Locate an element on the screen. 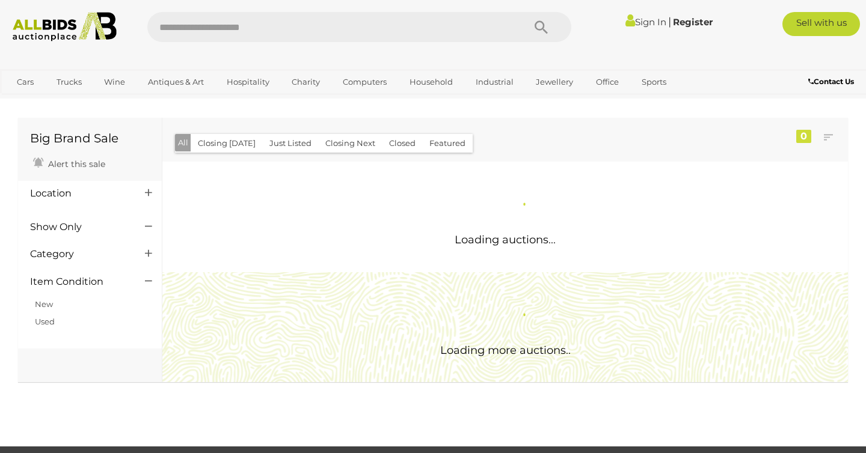 Image resolution: width=866 pixels, height=453 pixels. a: Sign In is located at coordinates (646, 22).